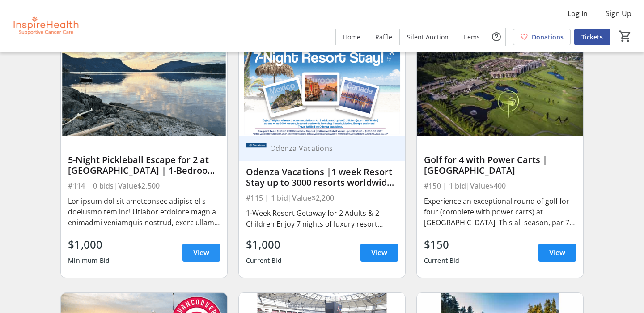 This screenshot has width=644, height=313. Describe the element at coordinates (427, 37) in the screenshot. I see `a: Silent Auction` at that location.